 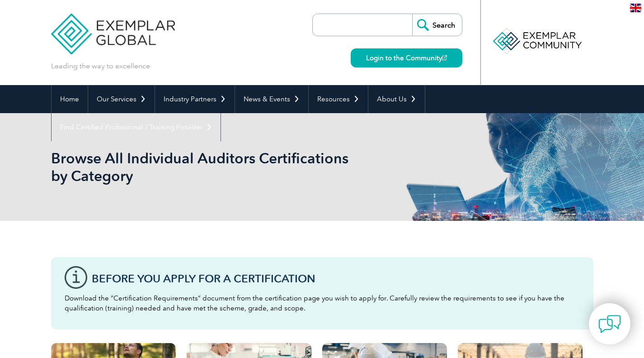 What do you see at coordinates (100, 66) in the screenshot?
I see `p: Leading the way to excellence` at bounding box center [100, 66].